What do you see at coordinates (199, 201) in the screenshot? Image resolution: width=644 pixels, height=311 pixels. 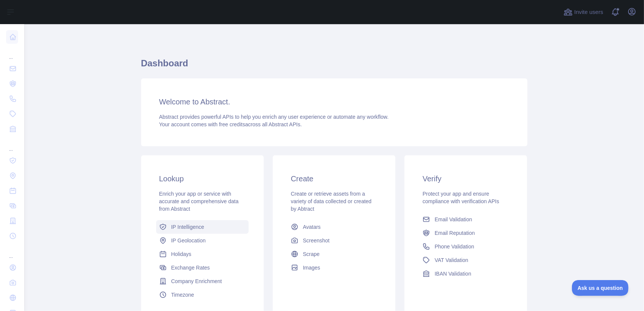 I see `span: Enrich your app or service with accurate and comprehensive data from Abstract` at bounding box center [199, 201].